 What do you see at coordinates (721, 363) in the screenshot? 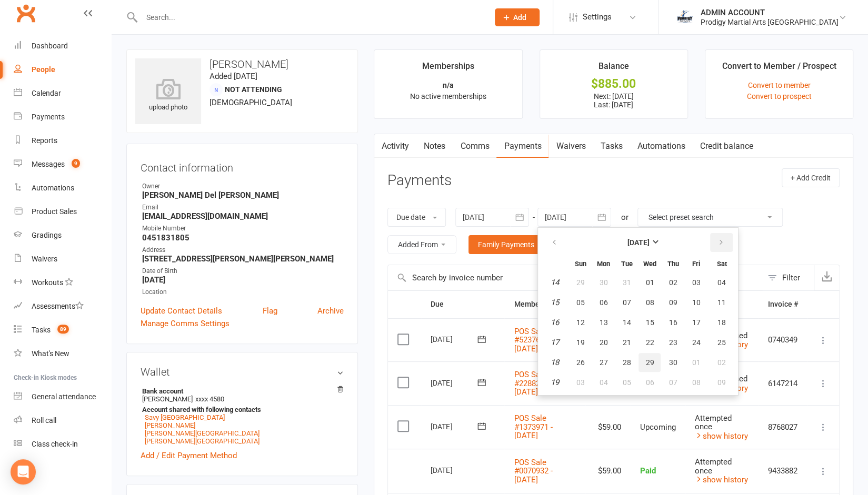
I see `button: 02` at bounding box center [721, 363].